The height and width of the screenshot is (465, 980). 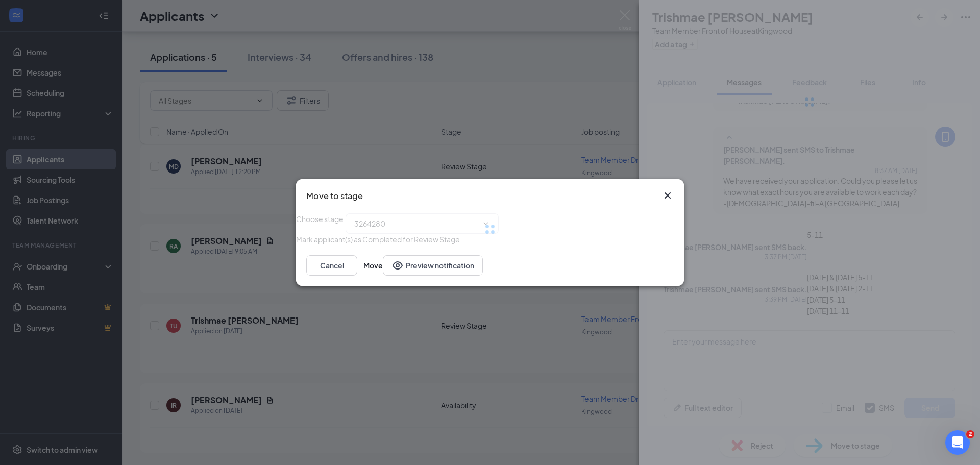 What do you see at coordinates (433, 266) in the screenshot?
I see `button: Preview notificationEye` at bounding box center [433, 266].